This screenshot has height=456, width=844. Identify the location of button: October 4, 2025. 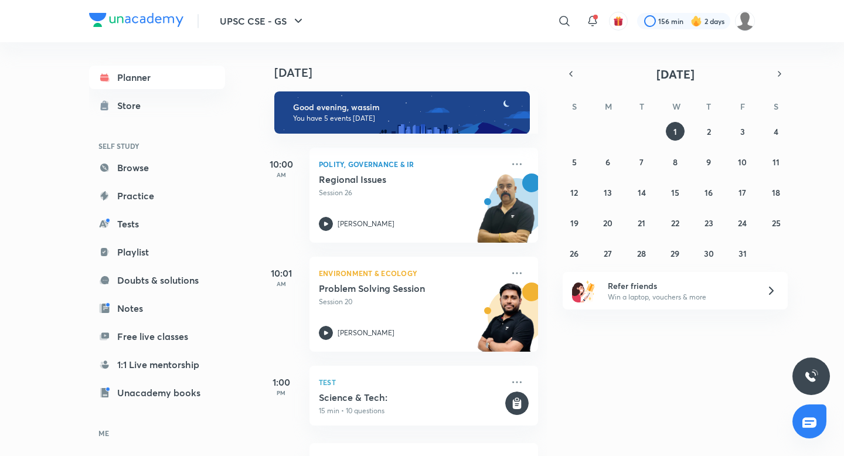
(776, 131).